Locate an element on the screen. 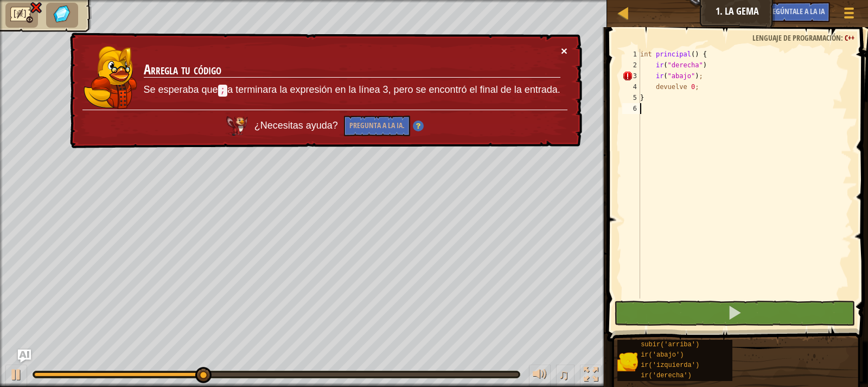 The height and width of the screenshot is (387, 868). font: 5 is located at coordinates (634, 98).